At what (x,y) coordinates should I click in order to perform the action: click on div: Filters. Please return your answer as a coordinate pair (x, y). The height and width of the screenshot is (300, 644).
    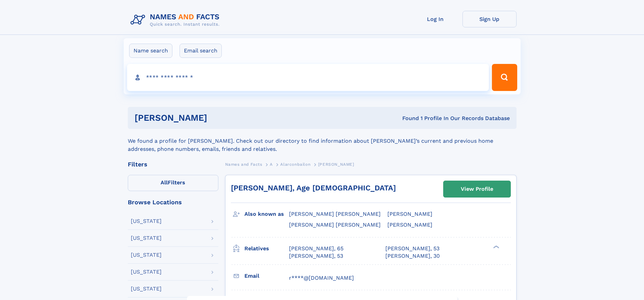
    Looking at the image, I should click on (173, 164).